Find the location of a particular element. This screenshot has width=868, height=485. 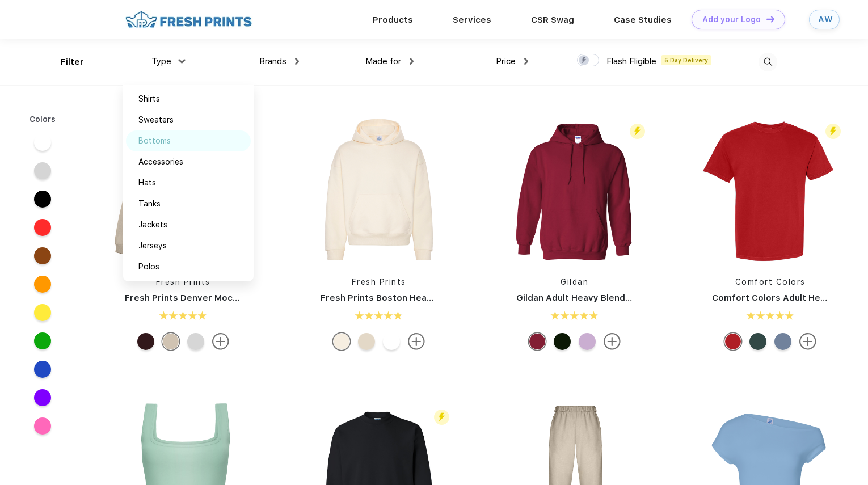

div: White is located at coordinates (392, 342).